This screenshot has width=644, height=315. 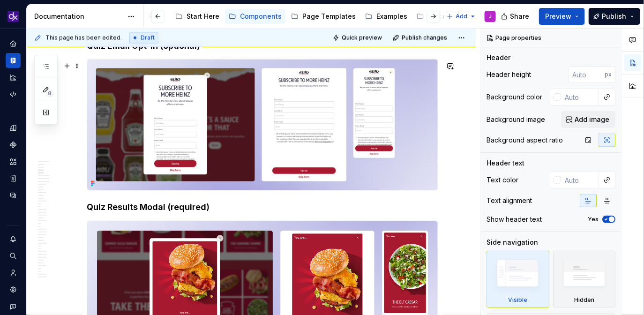 I want to click on div: Code automation, so click(x=13, y=94).